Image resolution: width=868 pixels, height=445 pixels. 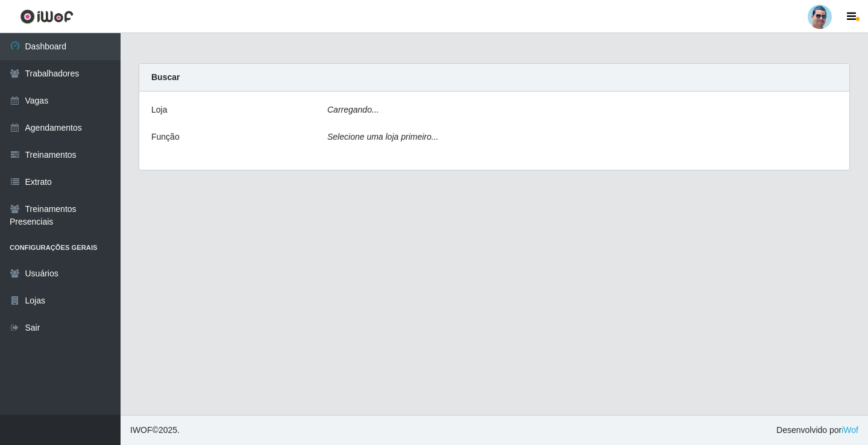 What do you see at coordinates (850, 430) in the screenshot?
I see `a: iWof` at bounding box center [850, 430].